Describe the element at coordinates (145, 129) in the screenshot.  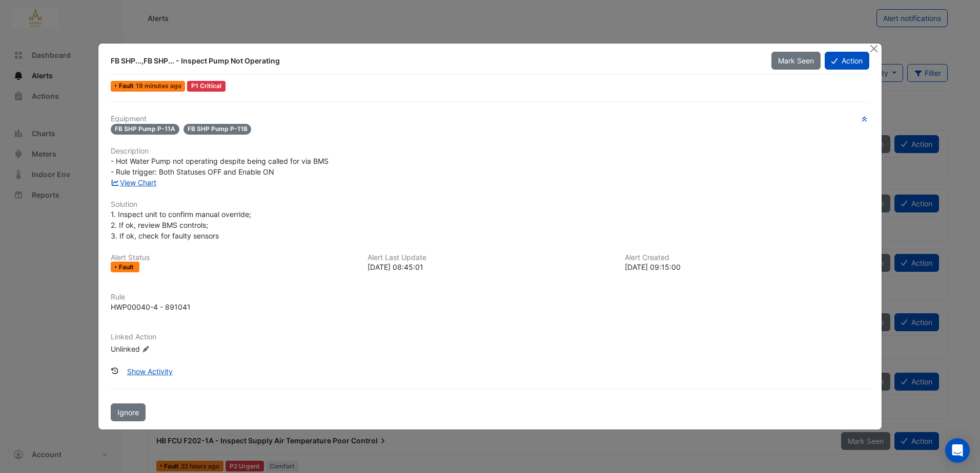
I see `span: FB SHP Pump P-11A` at that location.